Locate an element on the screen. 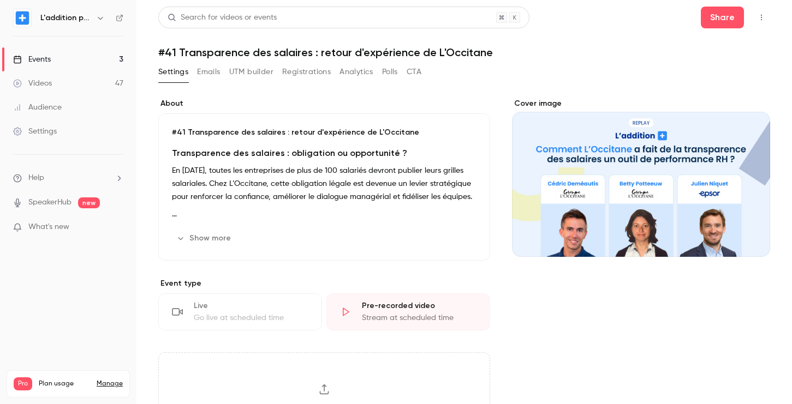 The image size is (792, 404). div: Audience is located at coordinates (37, 107).